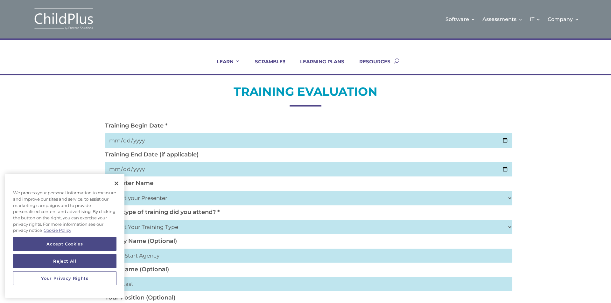 The width and height of the screenshot is (611, 303). What do you see at coordinates (266, 66) in the screenshot?
I see `a: SCRAMBLE!!` at bounding box center [266, 66].